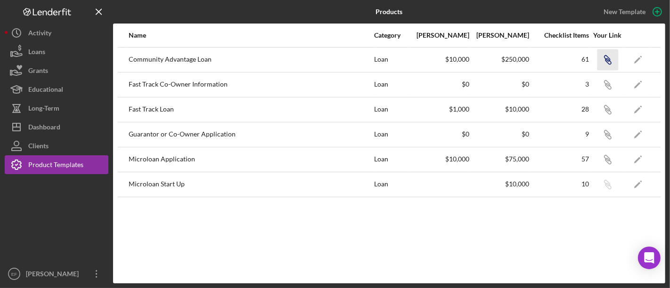  What do you see at coordinates (624, 12) in the screenshot?
I see `div: New Template` at bounding box center [624, 12].